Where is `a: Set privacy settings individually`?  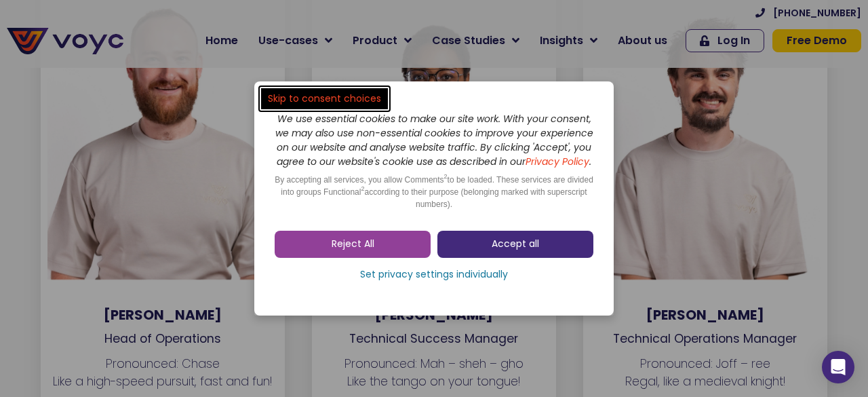
a: Set privacy settings individually is located at coordinates (434, 275).